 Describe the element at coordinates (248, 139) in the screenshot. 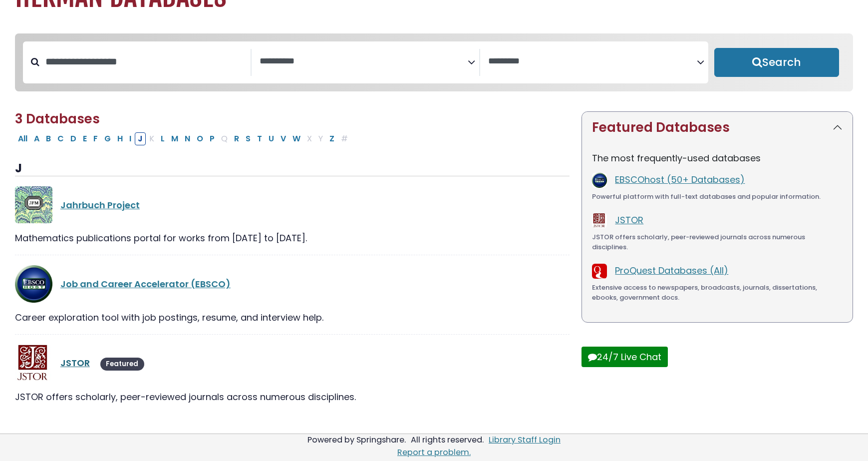

I see `button: Filter Results S` at that location.